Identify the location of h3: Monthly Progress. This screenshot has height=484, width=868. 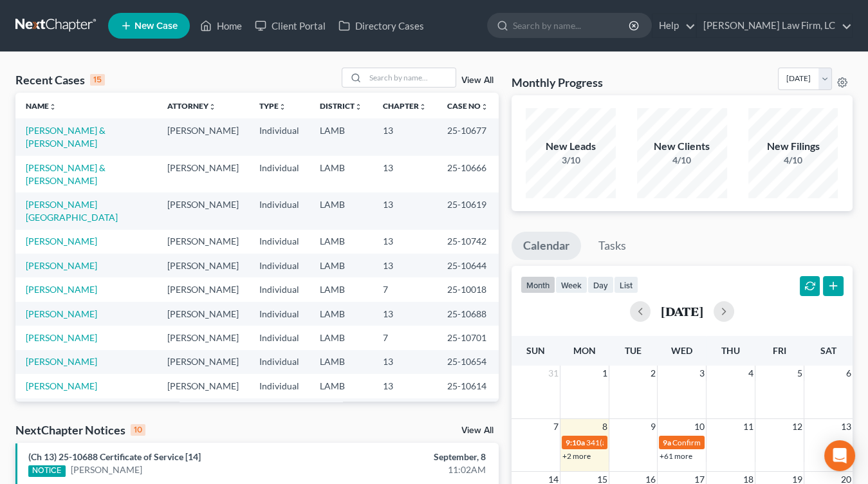
(557, 82).